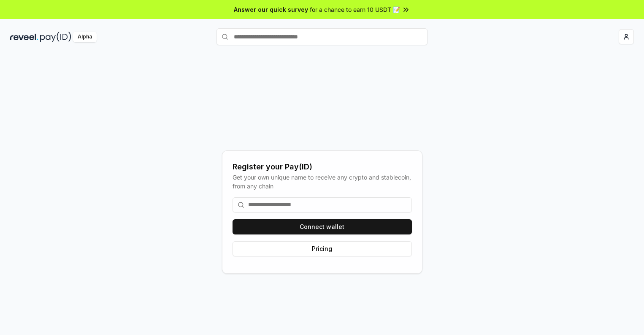 This screenshot has height=335, width=644. What do you see at coordinates (56, 37) in the screenshot?
I see `img: pay_id` at bounding box center [56, 37].